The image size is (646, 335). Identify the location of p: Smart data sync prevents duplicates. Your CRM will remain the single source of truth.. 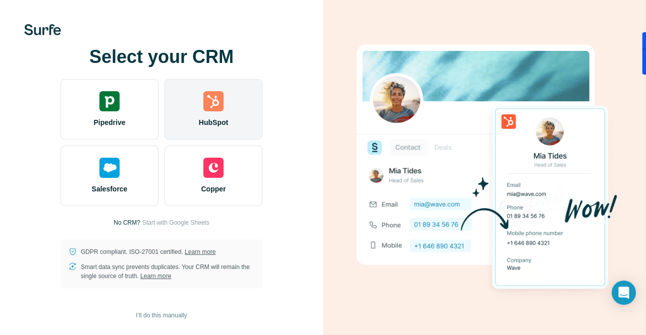
(167, 272).